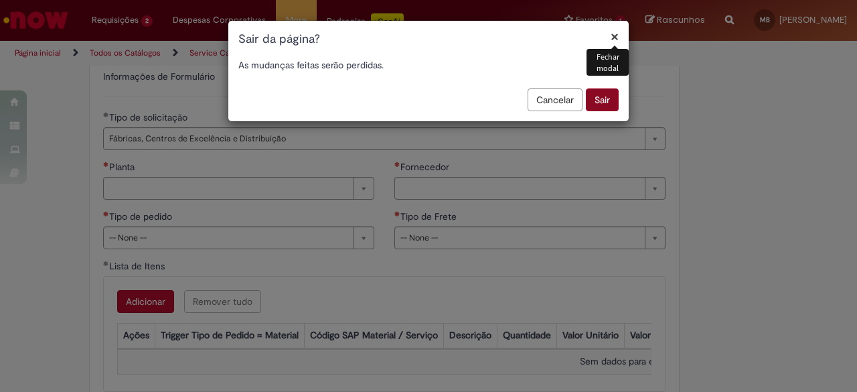 This screenshot has width=857, height=392. What do you see at coordinates (607, 62) in the screenshot?
I see `div: Fechar modal` at bounding box center [607, 62].